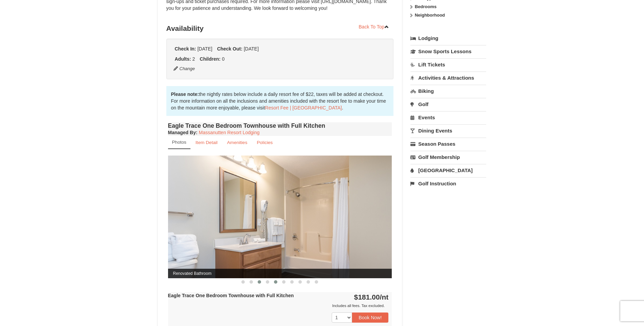 This screenshot has width=644, height=326. Describe the element at coordinates (223, 59) in the screenshot. I see `span: 0` at that location.